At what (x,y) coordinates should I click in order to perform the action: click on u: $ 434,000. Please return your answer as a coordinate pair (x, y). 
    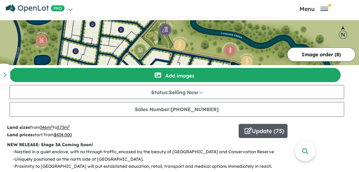
    Looking at the image, I should click on (63, 134).